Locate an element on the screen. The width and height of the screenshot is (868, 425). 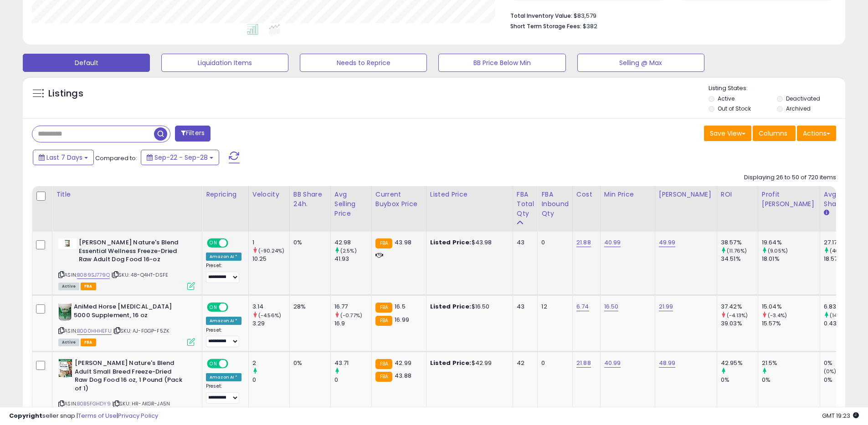
div: 38.57% is located at coordinates (739, 242).